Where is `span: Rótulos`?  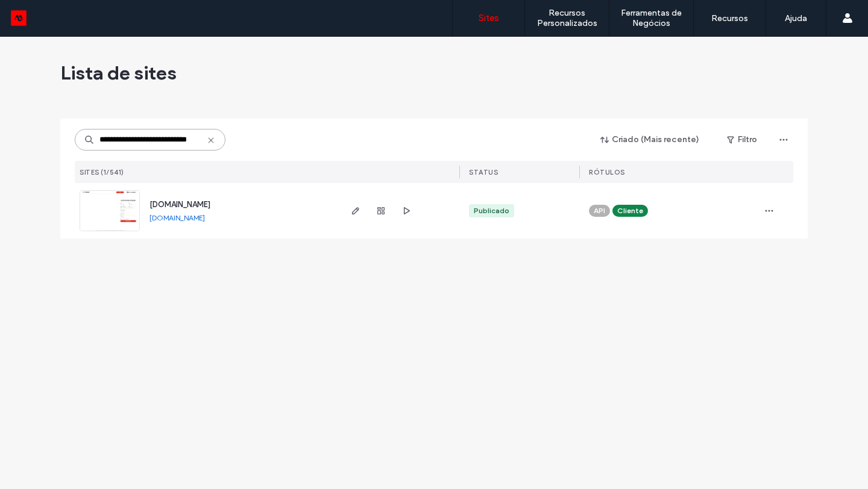
span: Rótulos is located at coordinates (607, 172).